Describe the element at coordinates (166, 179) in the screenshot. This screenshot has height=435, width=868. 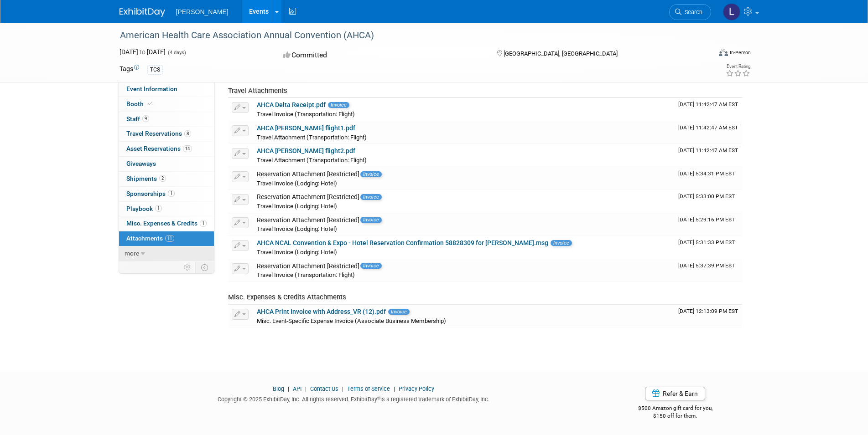
I see `a: Shipments2` at that location.